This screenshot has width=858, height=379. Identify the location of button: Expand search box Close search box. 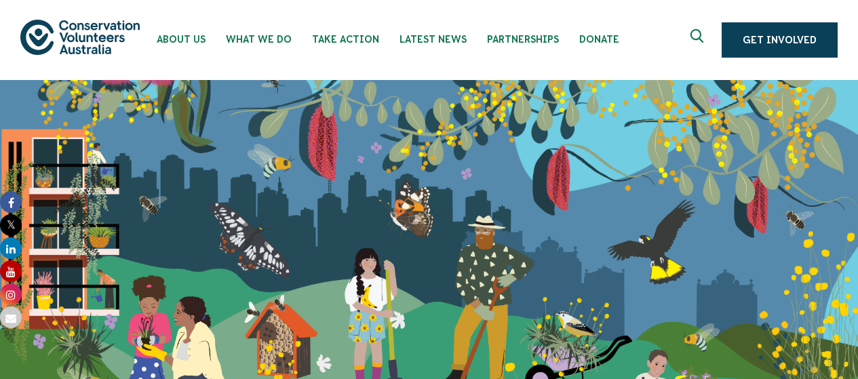
(699, 40).